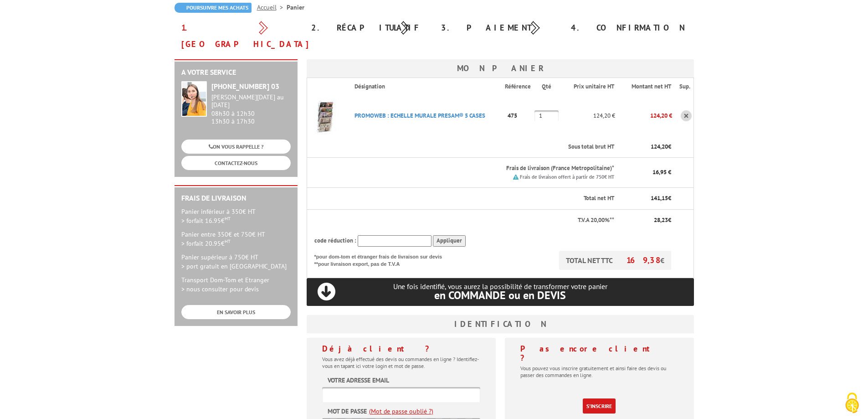 The width and height of the screenshot is (868, 419). I want to click on a: CONTACTEZ-NOUS, so click(236, 163).